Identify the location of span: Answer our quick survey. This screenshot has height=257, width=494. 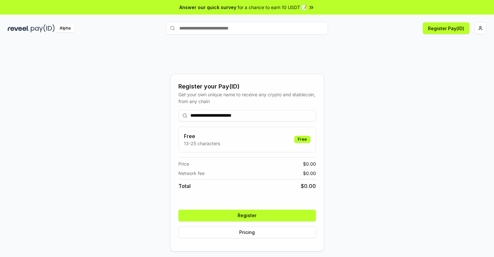
(208, 7).